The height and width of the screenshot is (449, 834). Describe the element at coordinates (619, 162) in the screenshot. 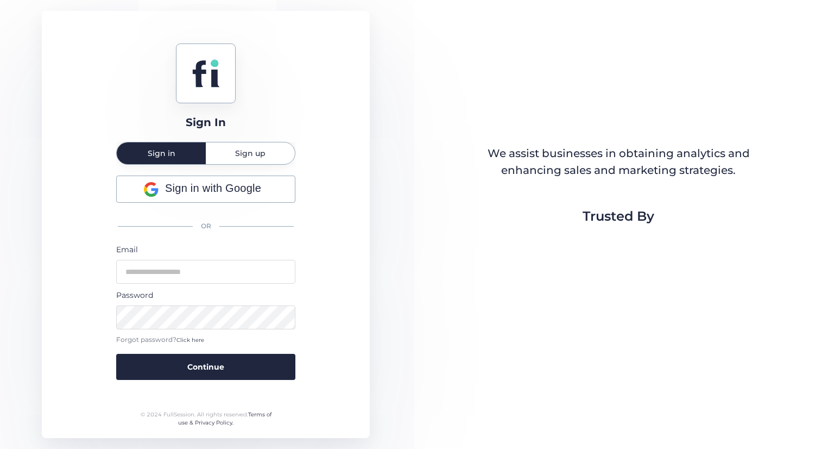

I see `div: We assist businesses in obtaining analytics and enhancing sales and marketing strategies.` at that location.